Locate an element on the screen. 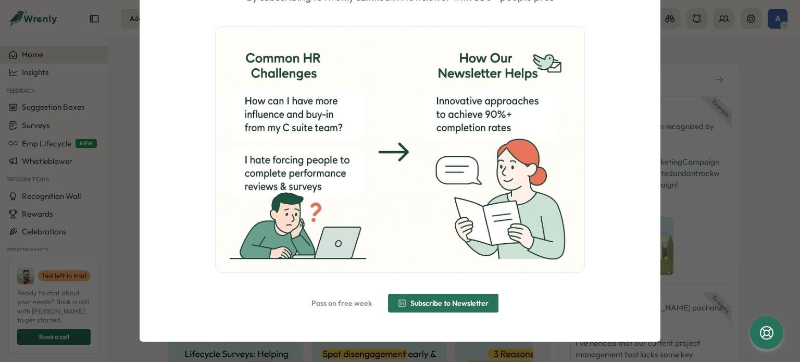  span: Subscribe to Newsletter is located at coordinates (450, 303).